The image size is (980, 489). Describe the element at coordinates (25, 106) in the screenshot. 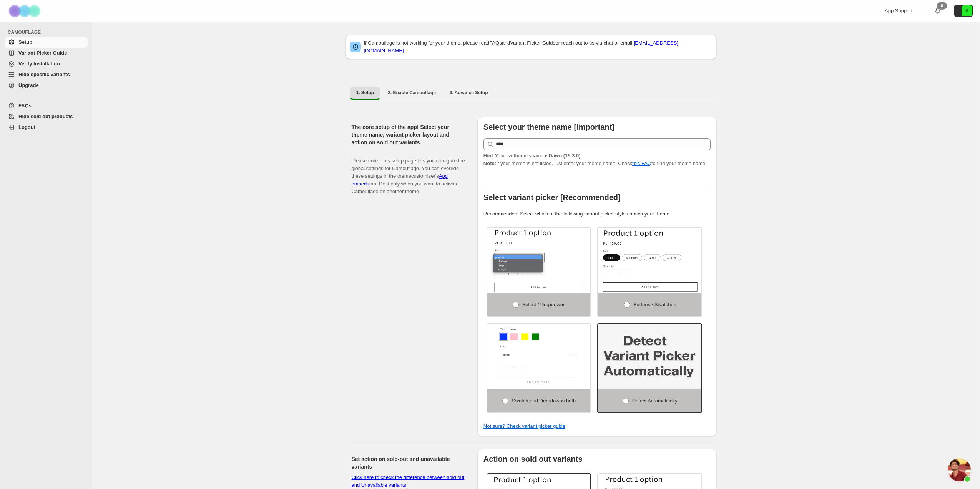

I see `span: FAQs` at that location.